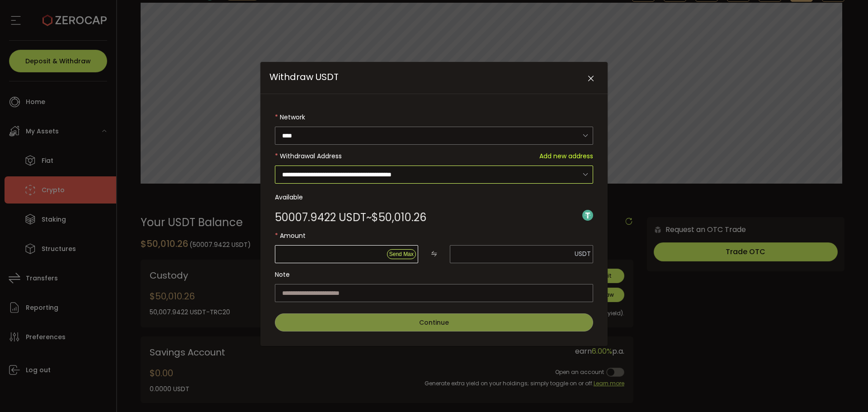 This screenshot has height=412, width=868. Describe the element at coordinates (310, 156) in the screenshot. I see `span: Withdrawal Address` at that location.